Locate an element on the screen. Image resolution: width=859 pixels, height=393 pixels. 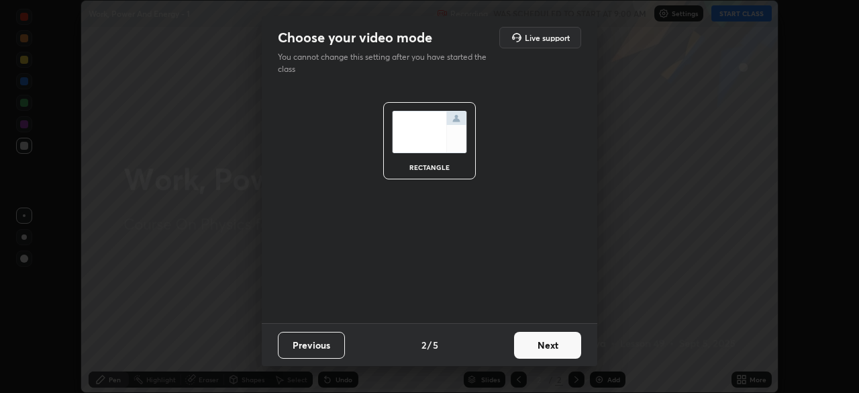
img: normalScreenIcon.ae25ed63.svg is located at coordinates (430, 132).